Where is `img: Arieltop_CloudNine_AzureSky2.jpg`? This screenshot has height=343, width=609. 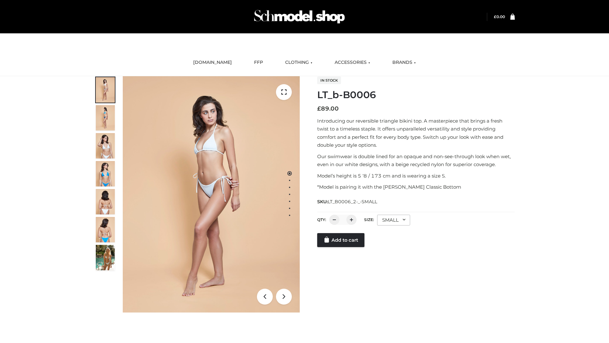 img: Arieltop_CloudNine_AzureSky2.jpg is located at coordinates (105, 257).